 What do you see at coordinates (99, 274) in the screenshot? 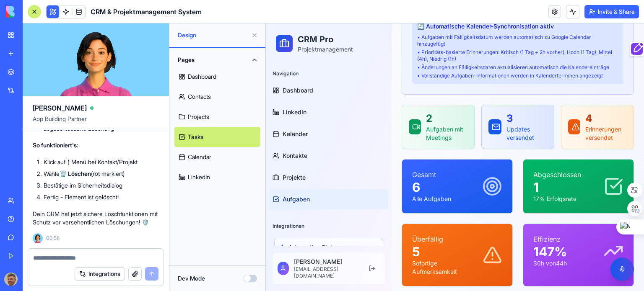
I see `button: Integrations` at bounding box center [99, 274].